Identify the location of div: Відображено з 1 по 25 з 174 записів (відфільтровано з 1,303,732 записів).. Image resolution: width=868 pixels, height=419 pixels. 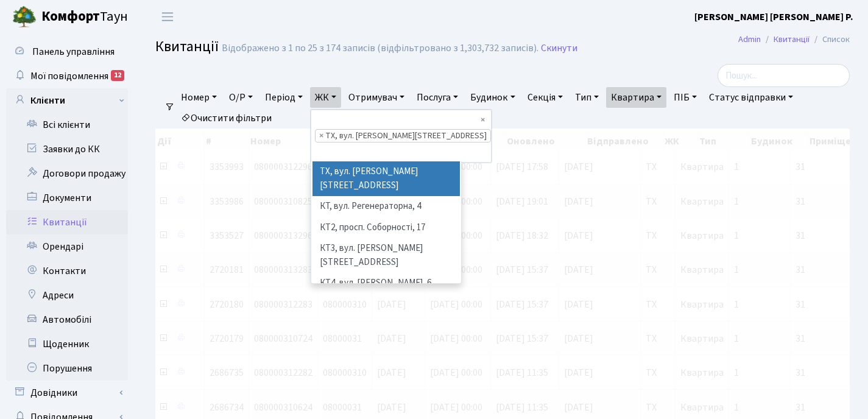
(380, 48).